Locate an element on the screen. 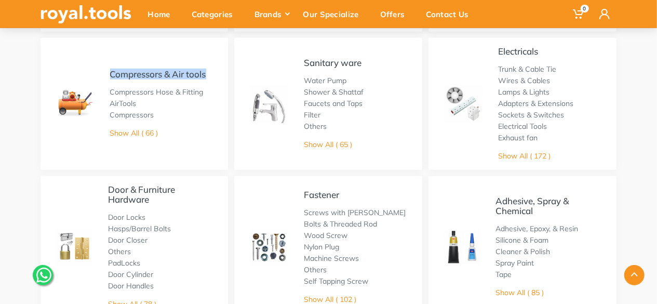 Image resolution: width=657 pixels, height=304 pixels. a: Door Handles is located at coordinates (131, 286).